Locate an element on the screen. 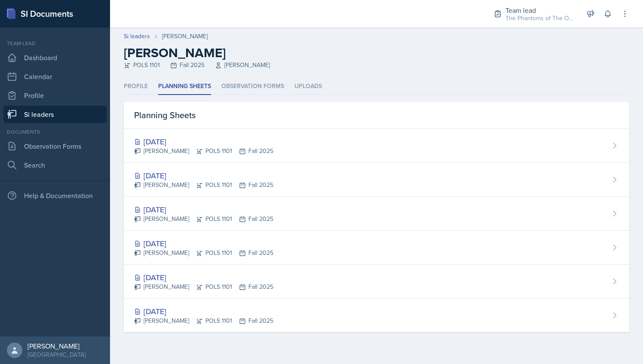  li: Observation Forms is located at coordinates (253, 86).